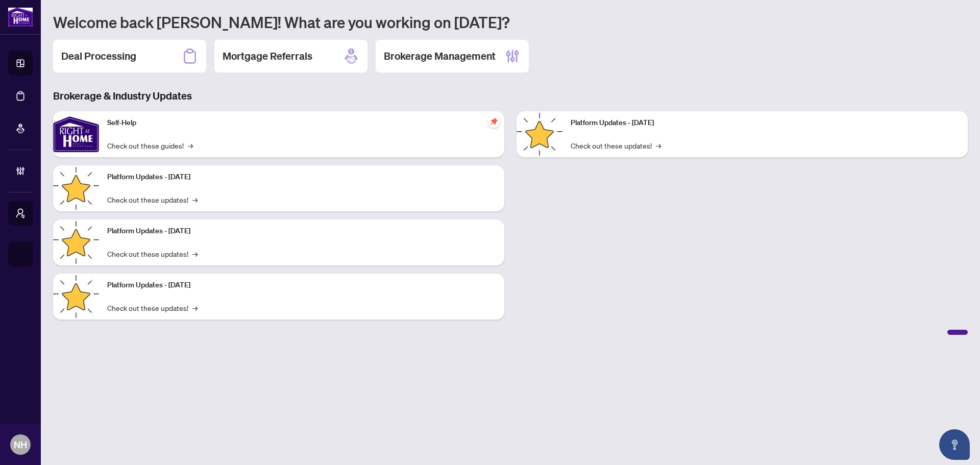 This screenshot has width=980, height=465. I want to click on span: pushpin, so click(494, 121).